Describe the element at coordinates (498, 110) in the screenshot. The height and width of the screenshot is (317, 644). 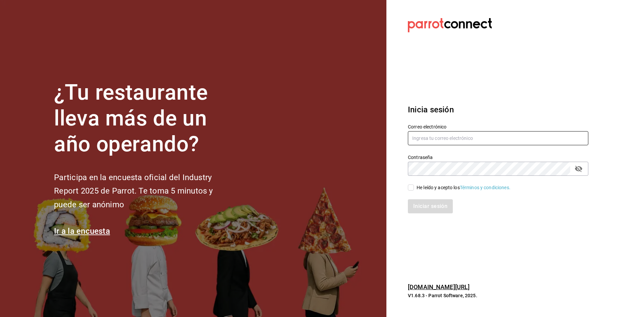
I see `h3: Inicia sesión` at that location.